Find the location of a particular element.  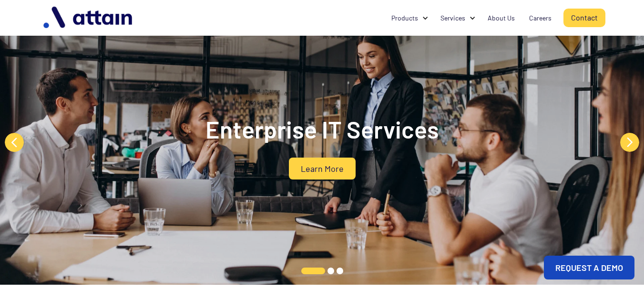

a: Careers is located at coordinates (540, 18).